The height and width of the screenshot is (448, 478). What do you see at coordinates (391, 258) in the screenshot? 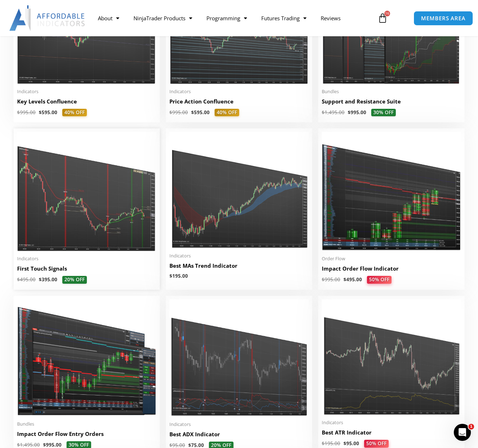
I see `span: Order Flow` at bounding box center [391, 258].